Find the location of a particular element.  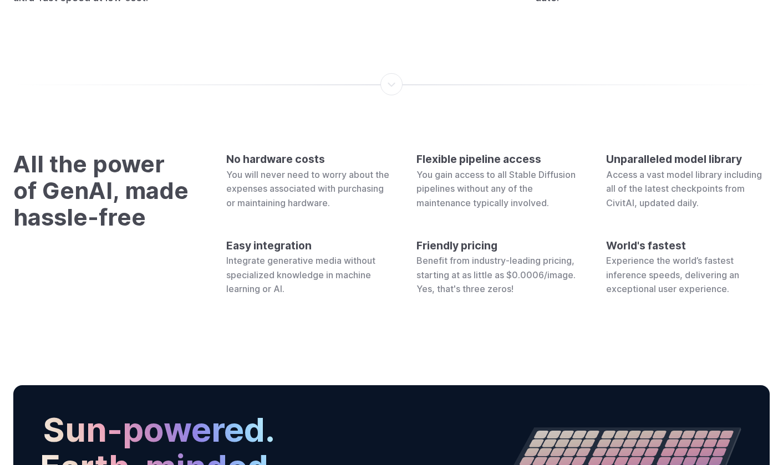

h4: Unparalleled model library is located at coordinates (687, 159).